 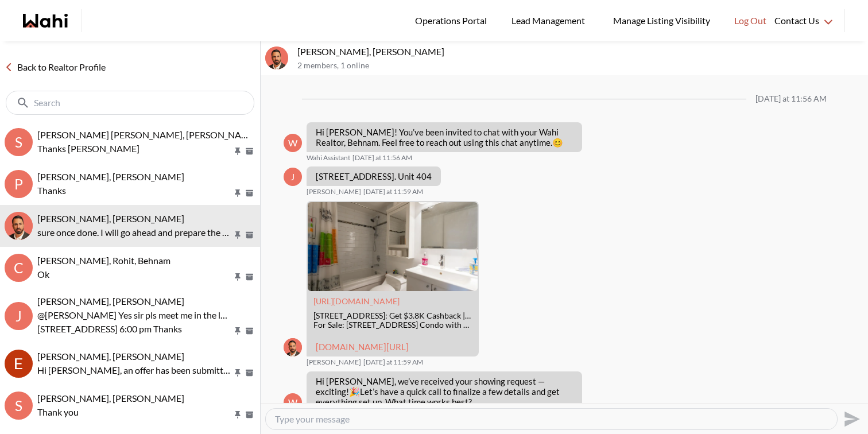 I want to click on span: Wahi Assistant, so click(x=328, y=158).